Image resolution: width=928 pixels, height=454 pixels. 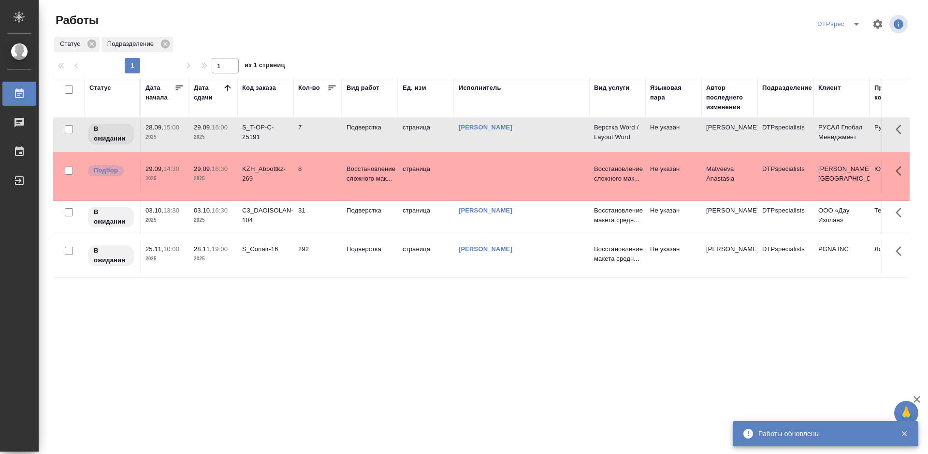 I want to click on div: Работы обновлены, so click(x=822, y=434).